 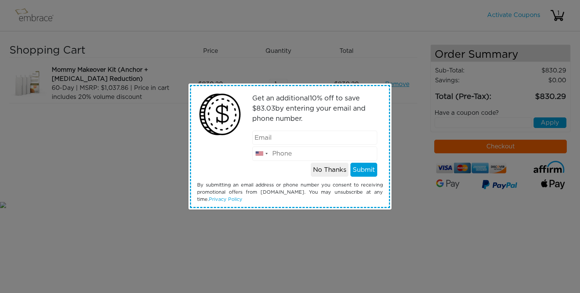 I want to click on input: Phone, so click(x=315, y=154).